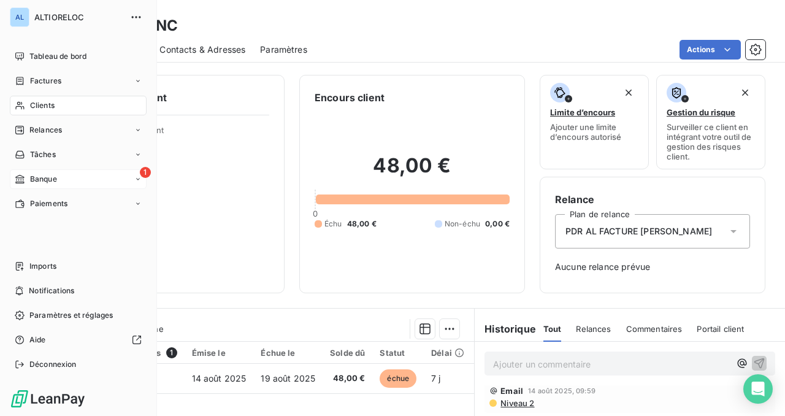 The width and height of the screenshot is (785, 416). What do you see at coordinates (43, 266) in the screenshot?
I see `span: Imports` at bounding box center [43, 266].